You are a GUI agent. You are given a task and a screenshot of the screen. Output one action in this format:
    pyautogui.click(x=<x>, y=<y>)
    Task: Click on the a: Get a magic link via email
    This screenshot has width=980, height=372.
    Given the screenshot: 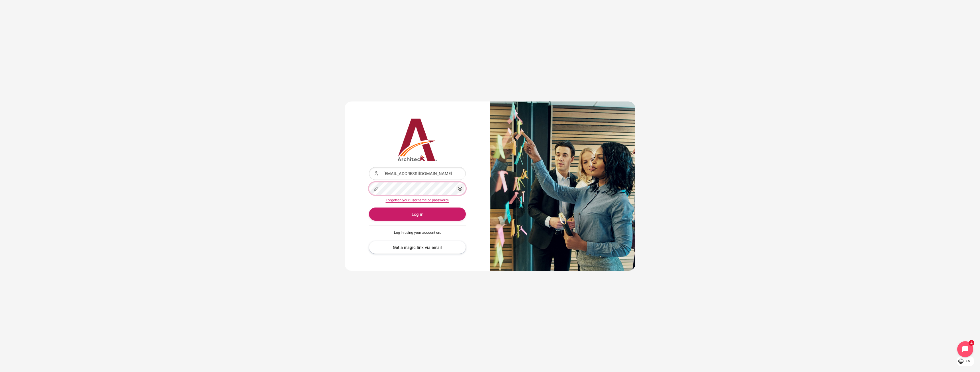 What is the action you would take?
    pyautogui.click(x=417, y=247)
    